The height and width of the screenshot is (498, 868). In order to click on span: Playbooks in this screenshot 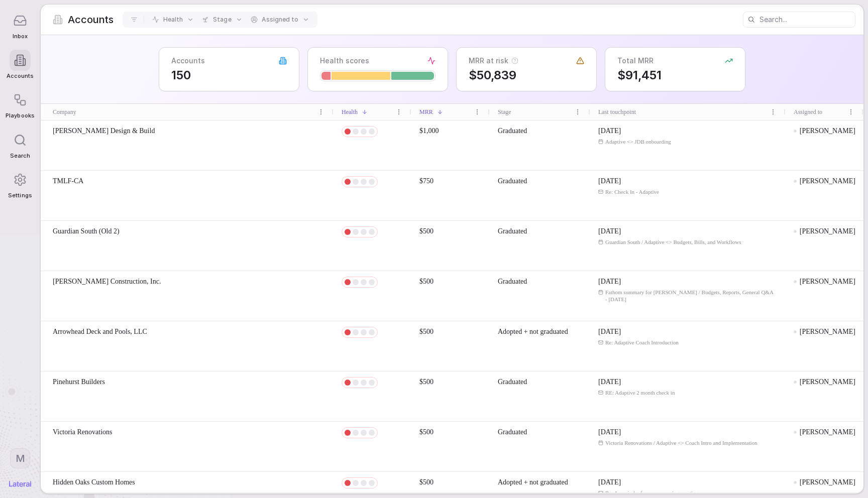, I will do `click(20, 115)`.